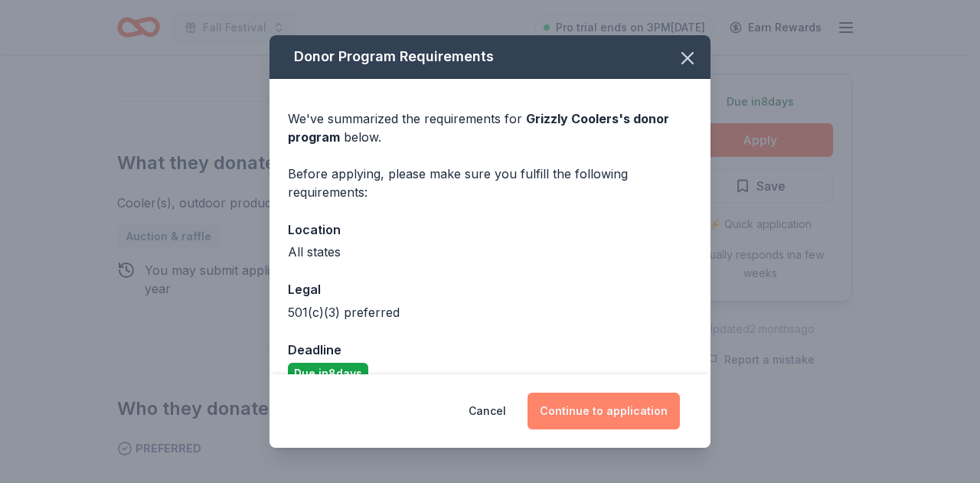  I want to click on div: Due in 8 days, so click(328, 374).